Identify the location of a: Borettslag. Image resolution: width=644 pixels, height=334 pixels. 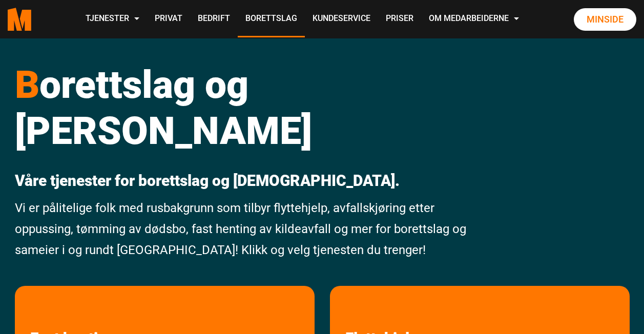
(271, 19).